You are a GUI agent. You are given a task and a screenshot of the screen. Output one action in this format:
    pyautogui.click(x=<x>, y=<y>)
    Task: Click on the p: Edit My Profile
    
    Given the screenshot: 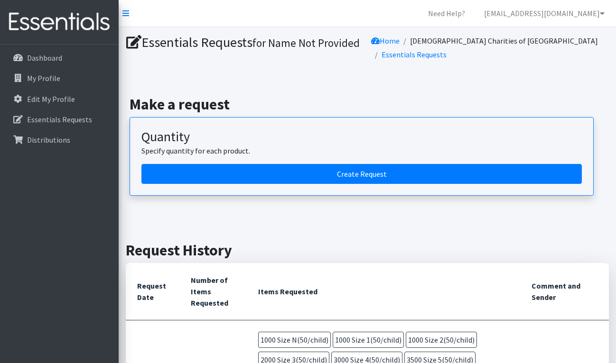 What is the action you would take?
    pyautogui.click(x=51, y=99)
    